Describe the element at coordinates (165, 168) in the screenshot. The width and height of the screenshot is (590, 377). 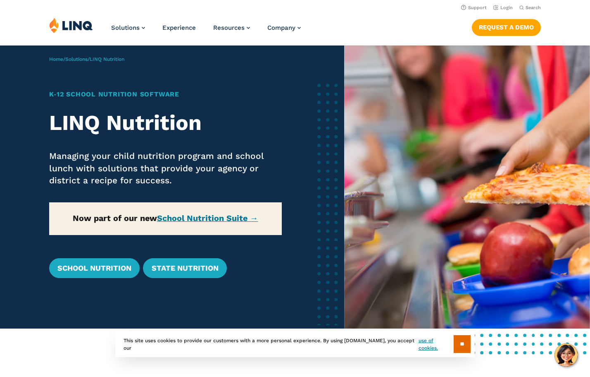
I see `p: Managing your child nutrition program and school lunch with solutions that provide your agency or...` at that location.